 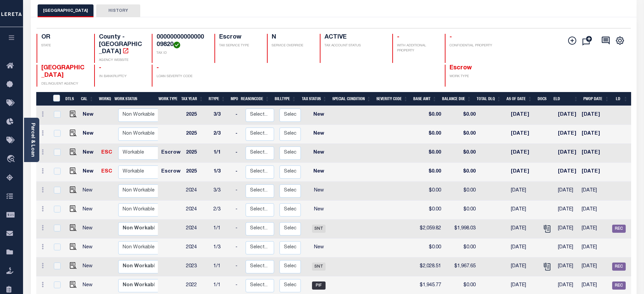 What do you see at coordinates (104, 99) in the screenshot?
I see `th: WorkQ` at bounding box center [104, 99].